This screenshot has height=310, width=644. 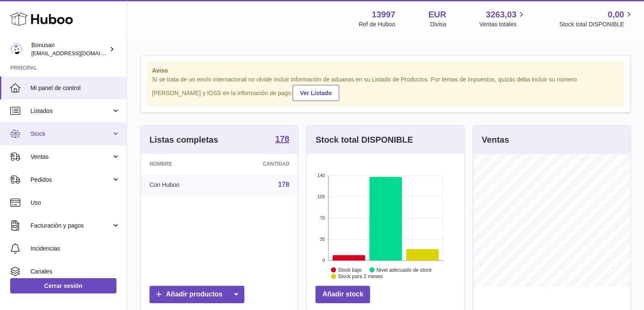 What do you see at coordinates (321, 176) in the screenshot?
I see `text: 140` at bounding box center [321, 176].